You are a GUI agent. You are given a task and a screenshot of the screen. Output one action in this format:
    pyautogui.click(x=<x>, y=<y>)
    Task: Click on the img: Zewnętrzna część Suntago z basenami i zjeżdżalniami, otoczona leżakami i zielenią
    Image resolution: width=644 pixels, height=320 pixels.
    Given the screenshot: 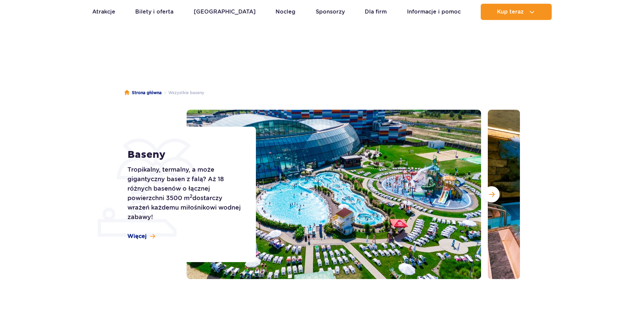 What is the action you would take?
    pyautogui.click(x=334, y=194)
    